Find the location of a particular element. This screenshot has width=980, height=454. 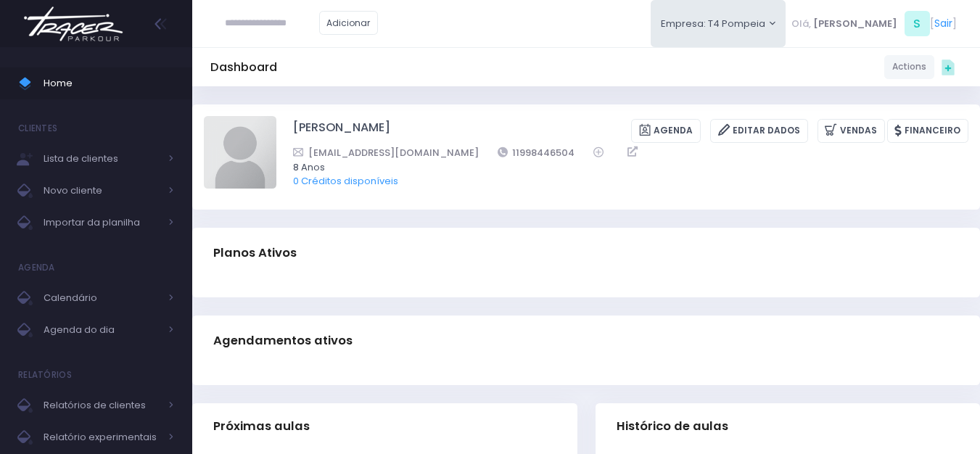

span: Agenda do dia is located at coordinates (102, 330).